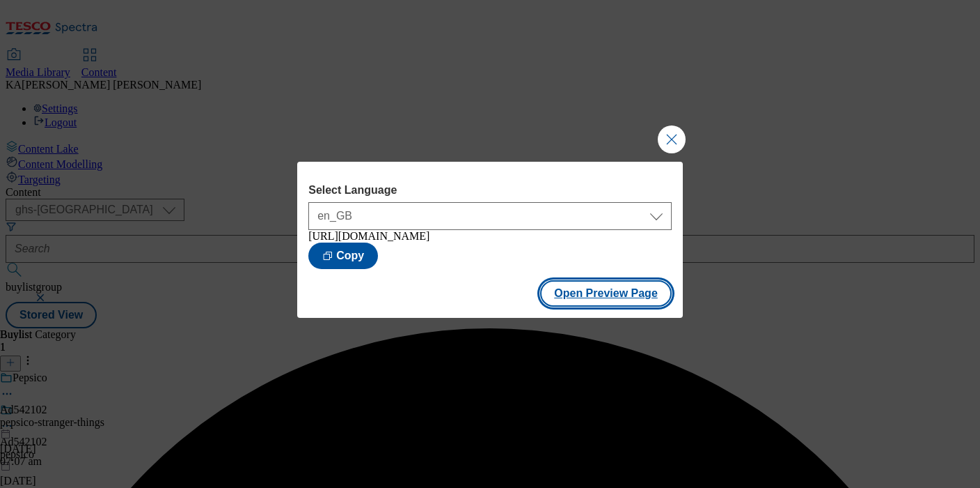 The width and height of the screenshot is (980, 488). Describe the element at coordinates (490, 190) in the screenshot. I see `label: Select Language` at that location.